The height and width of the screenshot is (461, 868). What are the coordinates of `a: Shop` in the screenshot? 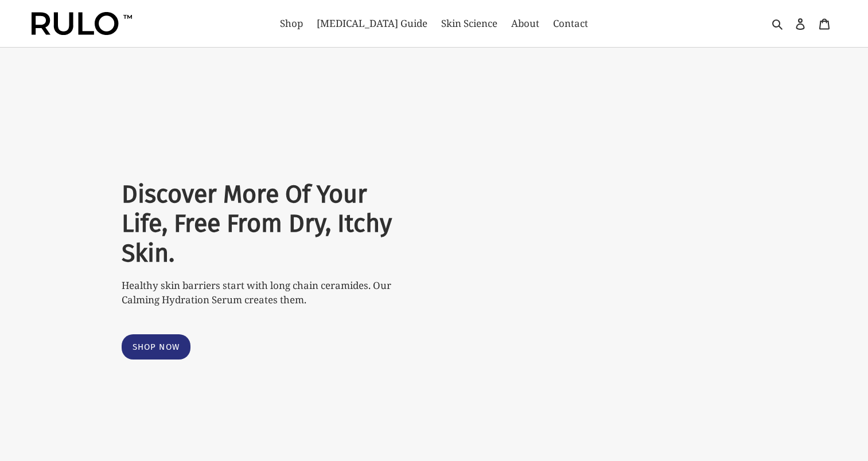 It's located at (291, 24).